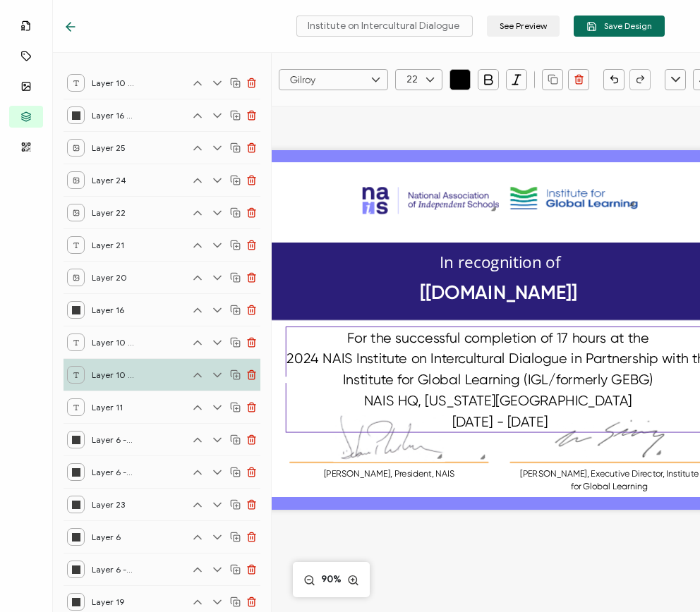 This screenshot has width=700, height=612. I want to click on span: Layer 21, so click(113, 245).